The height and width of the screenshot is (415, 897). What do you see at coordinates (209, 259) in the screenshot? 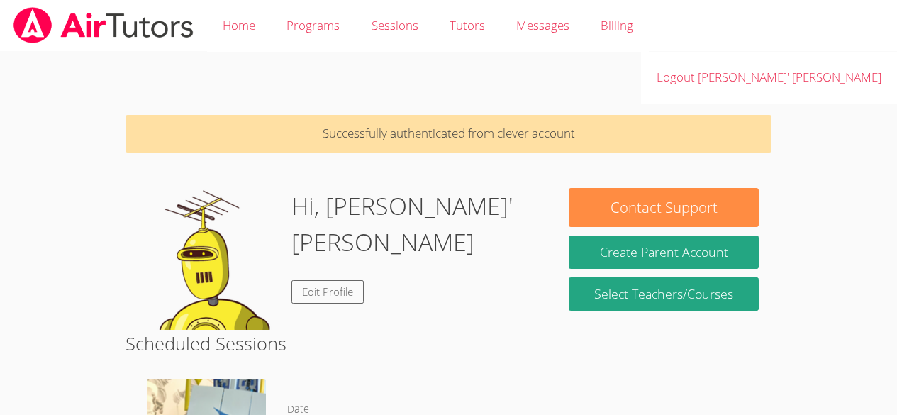
I see `img: default.png` at bounding box center [209, 259].